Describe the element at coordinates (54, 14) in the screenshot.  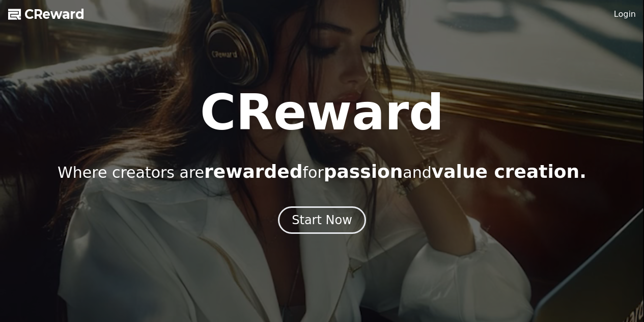
I see `span: CReward` at that location.